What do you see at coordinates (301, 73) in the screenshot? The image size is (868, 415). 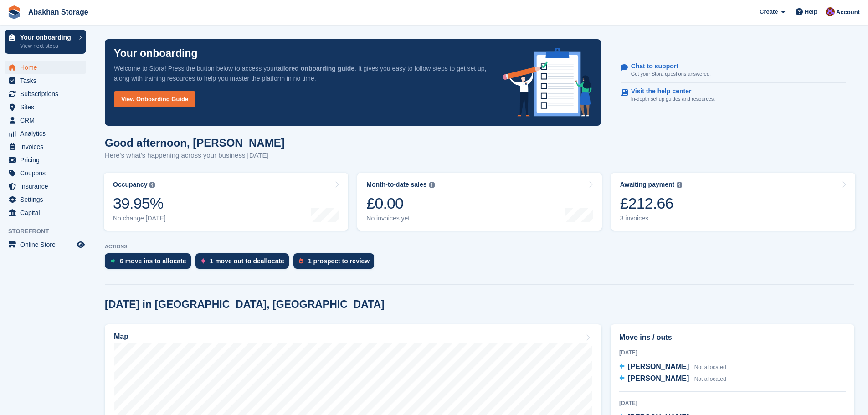 I see `p: Welcome to Stora! Press the button below to access your . It gives you easy to follow steps to ge...` at bounding box center [301, 73].